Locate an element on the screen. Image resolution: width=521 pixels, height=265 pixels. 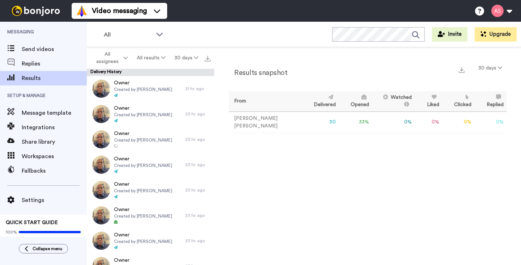
span: Message template is located at coordinates (54, 113).